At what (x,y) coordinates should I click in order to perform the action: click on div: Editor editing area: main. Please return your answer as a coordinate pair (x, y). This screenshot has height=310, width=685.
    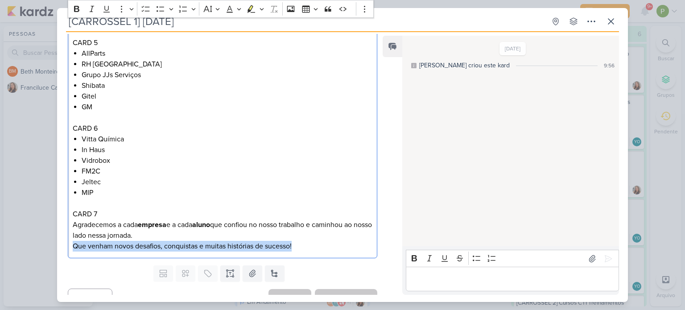
    Looking at the image, I should click on (513, 279).